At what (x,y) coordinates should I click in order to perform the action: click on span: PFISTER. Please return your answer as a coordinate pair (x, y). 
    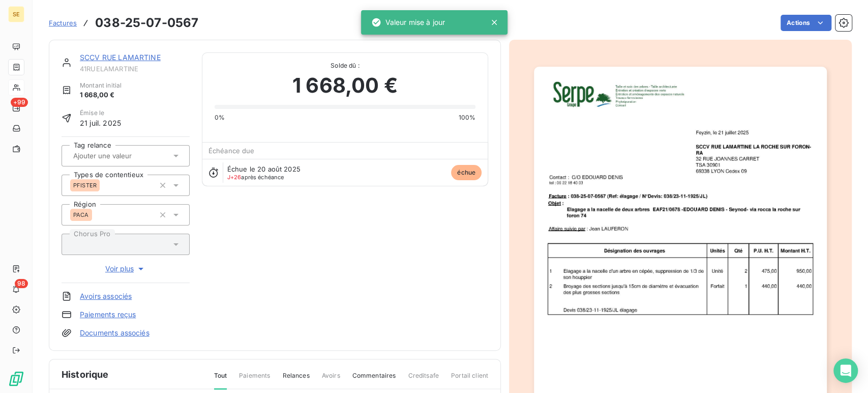
    Looking at the image, I should click on (85, 185).